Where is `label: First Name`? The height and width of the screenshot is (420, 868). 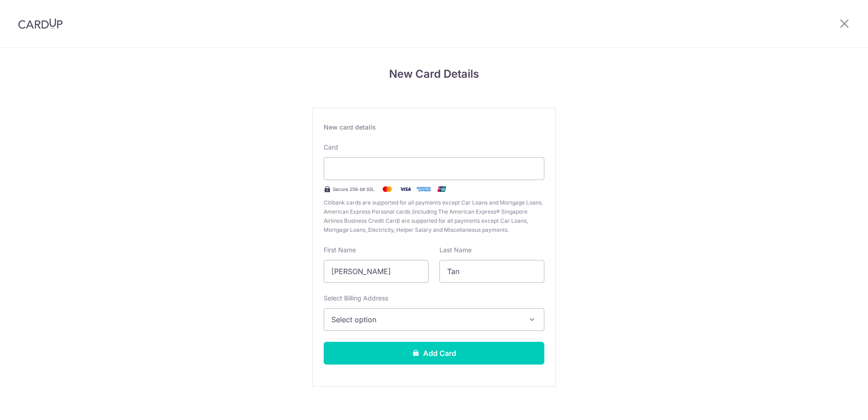
label: First Name is located at coordinates (339, 250).